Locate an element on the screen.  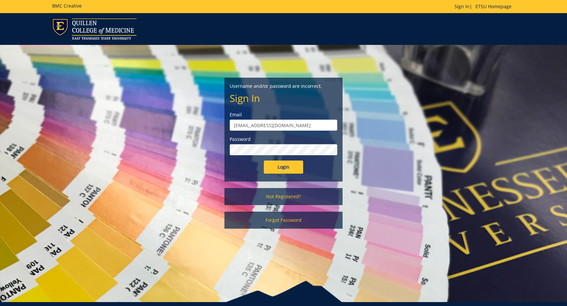
a: ETSU Homepage is located at coordinates (493, 6).